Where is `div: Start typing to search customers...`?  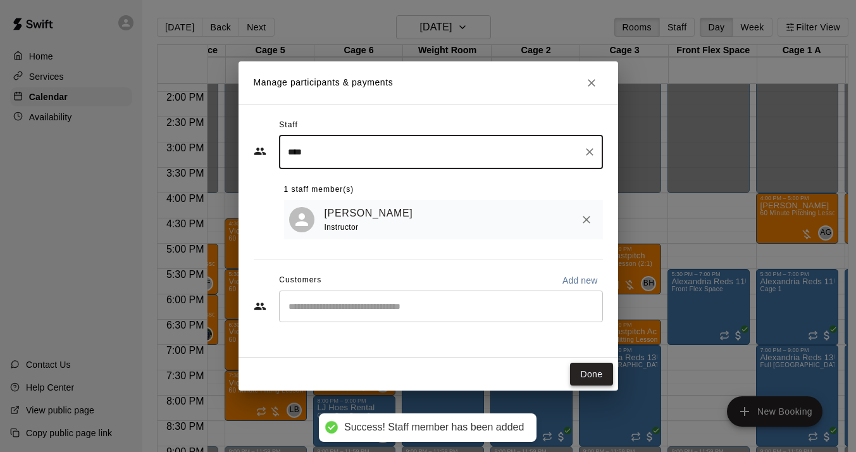
div: Start typing to search customers... is located at coordinates (441, 306).